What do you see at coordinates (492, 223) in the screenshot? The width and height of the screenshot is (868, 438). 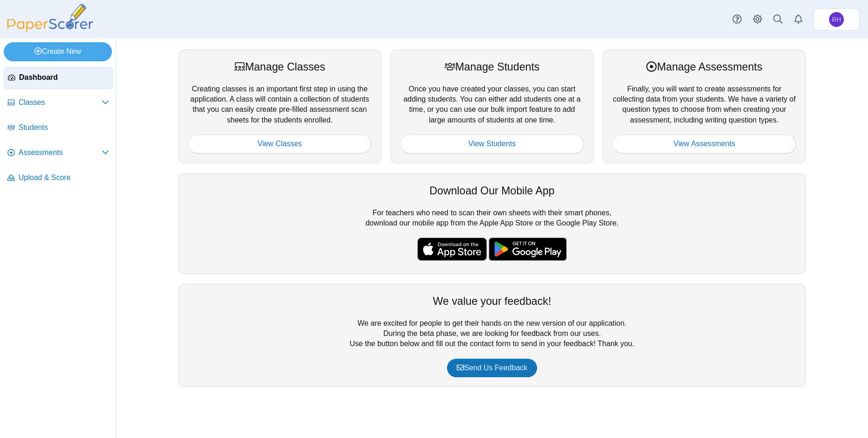 I see `div: For teachers who need to scan their own sheets with their smart phones, download our mobile app f...` at bounding box center [492, 223].